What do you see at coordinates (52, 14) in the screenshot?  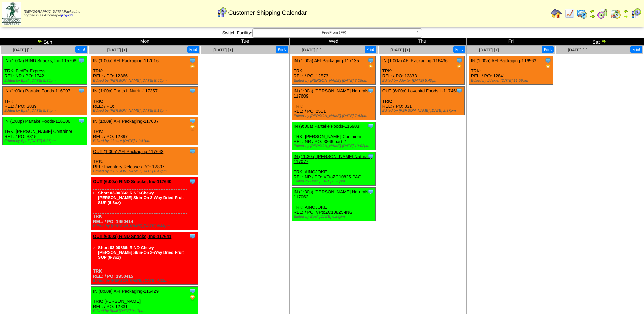 I see `span: Logged in as Athorndyke` at bounding box center [52, 14].